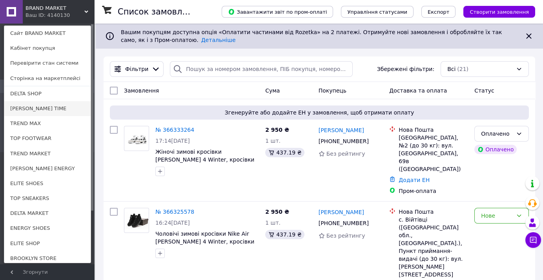 Image resolution: width=543 pixels, height=280 pixels. What do you see at coordinates (438, 12) in the screenshot?
I see `span: Експорт` at bounding box center [438, 12].